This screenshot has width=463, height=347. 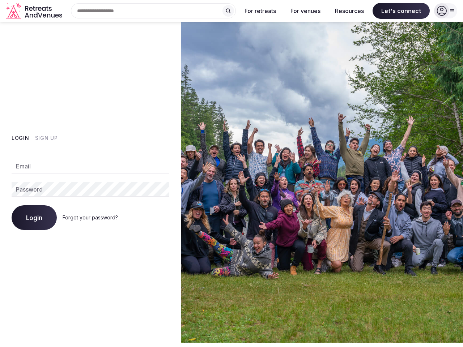 I want to click on a: Forgot your password?, so click(x=90, y=217).